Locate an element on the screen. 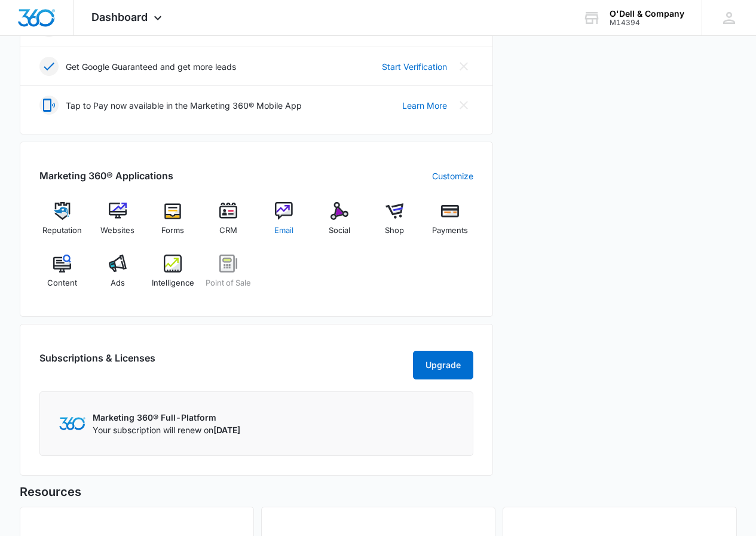 The width and height of the screenshot is (756, 536). button: Upgrade is located at coordinates (443, 365).